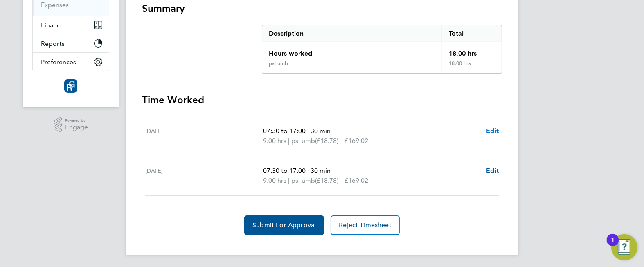 The width and height of the screenshot is (644, 267). I want to click on span: Finance, so click(52, 25).